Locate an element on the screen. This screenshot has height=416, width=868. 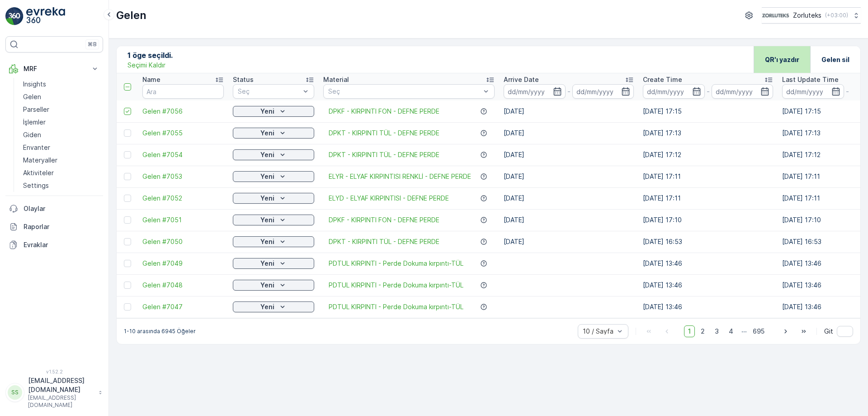
p: İşlemler is located at coordinates (34, 123).